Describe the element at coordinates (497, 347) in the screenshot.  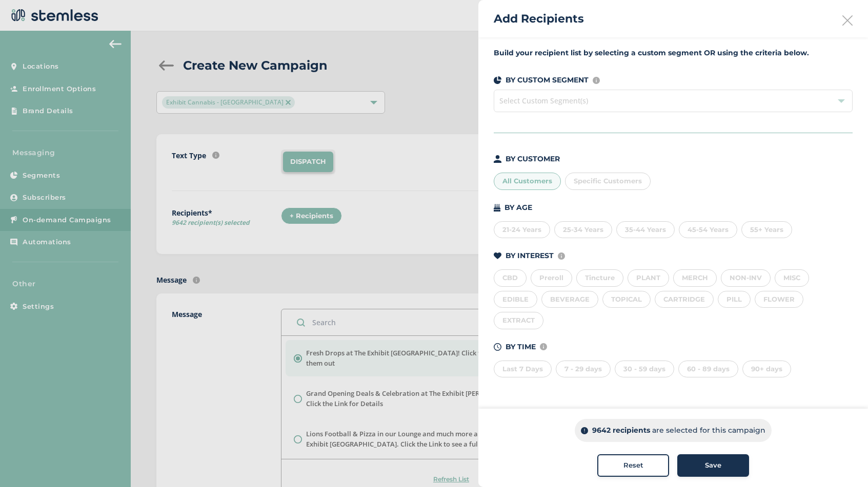
I see `img: icon-time-dark-e6b1183b.svg` at that location.